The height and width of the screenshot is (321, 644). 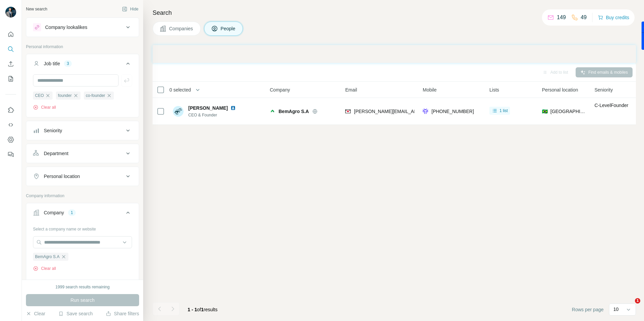 What do you see at coordinates (192, 309) in the screenshot?
I see `span: 1 - 1` at bounding box center [192, 309].